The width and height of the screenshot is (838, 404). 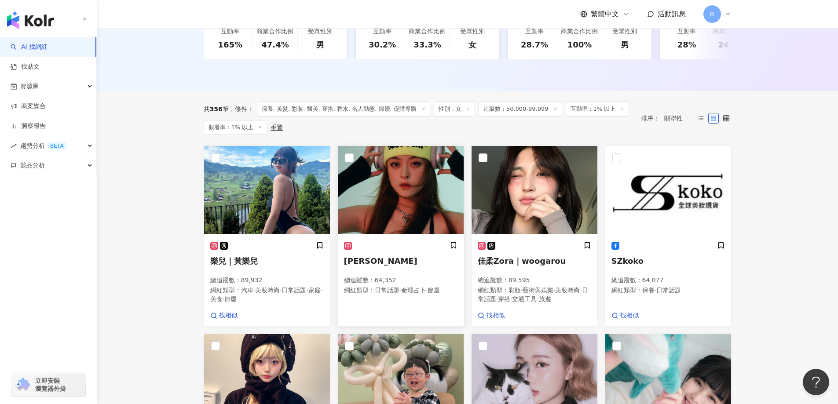 I want to click on span: 樂兒｜黃樂兒, so click(x=234, y=261).